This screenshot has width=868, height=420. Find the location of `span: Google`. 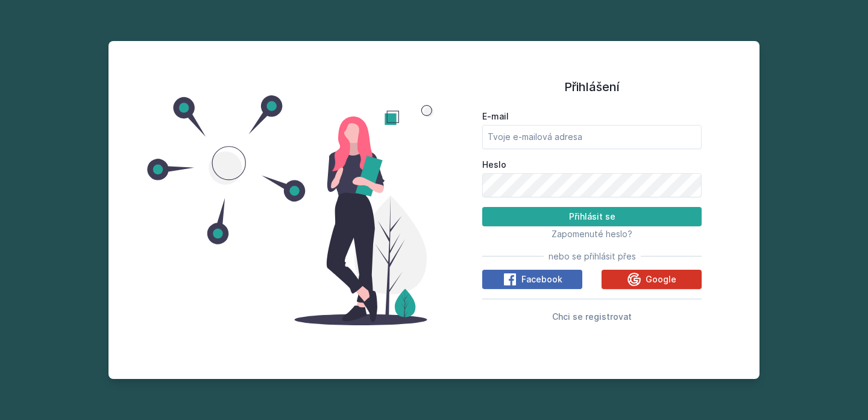

span: Google is located at coordinates (661, 279).